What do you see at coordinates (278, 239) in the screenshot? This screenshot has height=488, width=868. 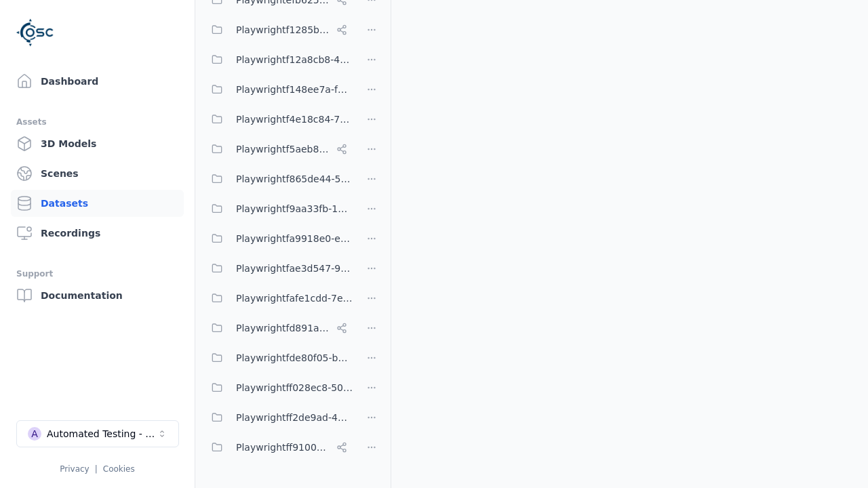 I see `button: Playwrightfa9918e0-e6c7-48e0-9ade-ec9b0f0d9008` at bounding box center [278, 239].